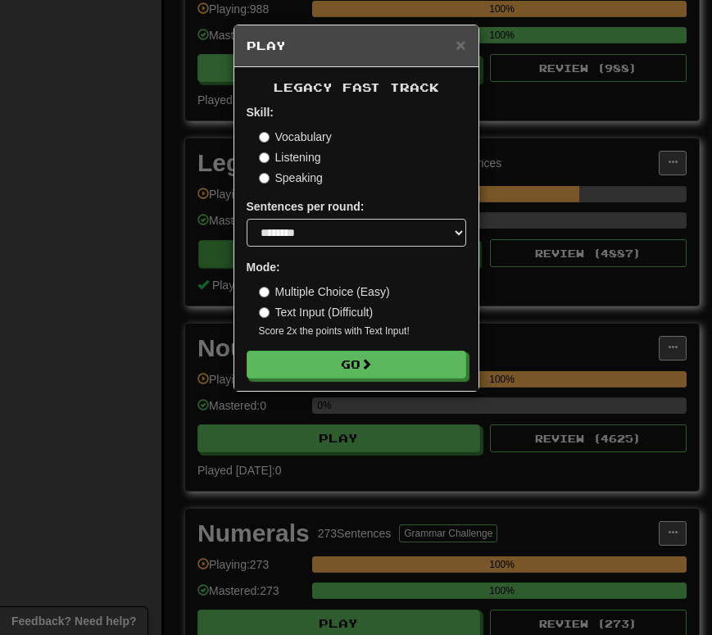  I want to click on small: Score 2x the points with Text Input !, so click(362, 331).